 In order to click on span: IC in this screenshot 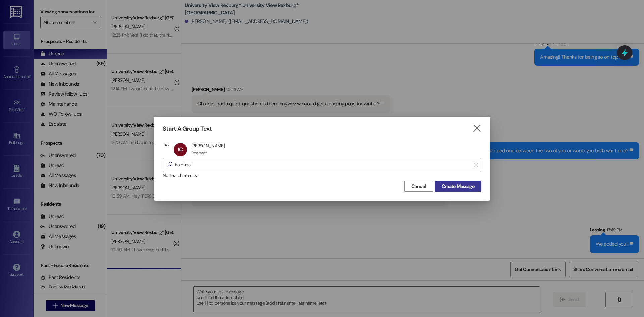, I will do `click(181, 149)`.